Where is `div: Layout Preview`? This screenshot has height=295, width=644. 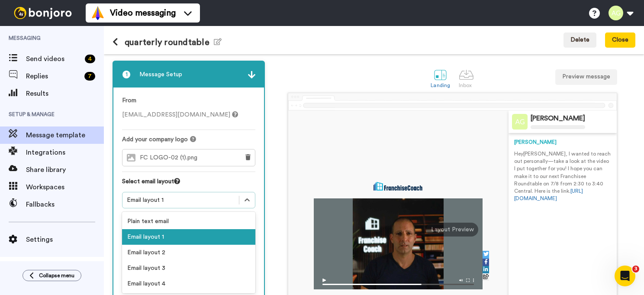
div: Layout Preview is located at coordinates (452, 230).